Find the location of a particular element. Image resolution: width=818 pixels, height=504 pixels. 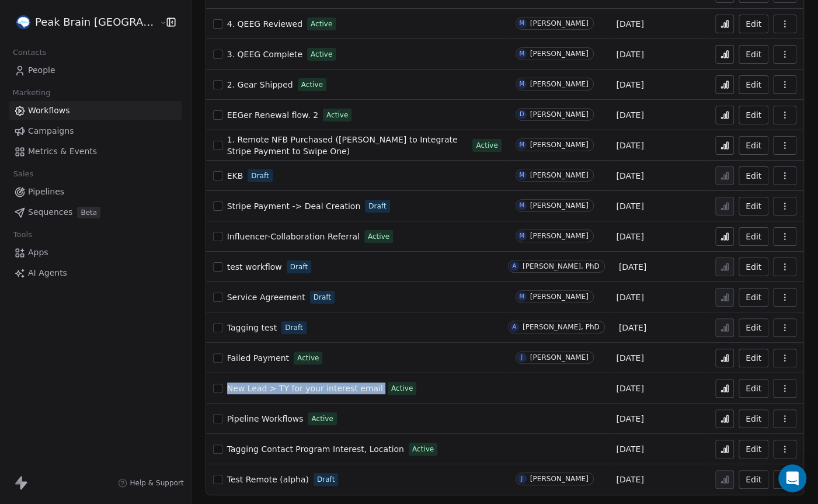

a: Stripe Payment -> Deal Creation is located at coordinates (294, 206).